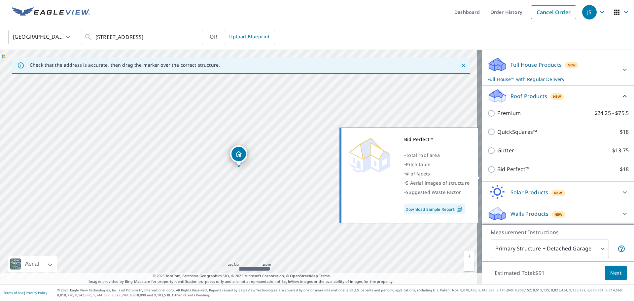  What do you see at coordinates (249, 37) in the screenshot?
I see `span: Upload Blueprint` at bounding box center [249, 37].